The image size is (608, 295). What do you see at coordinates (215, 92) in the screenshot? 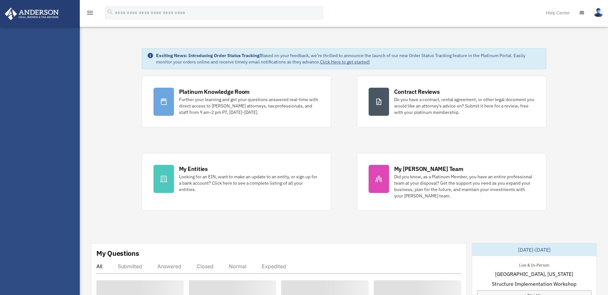
I see `div: Platinum Knowledge Room` at bounding box center [215, 92].